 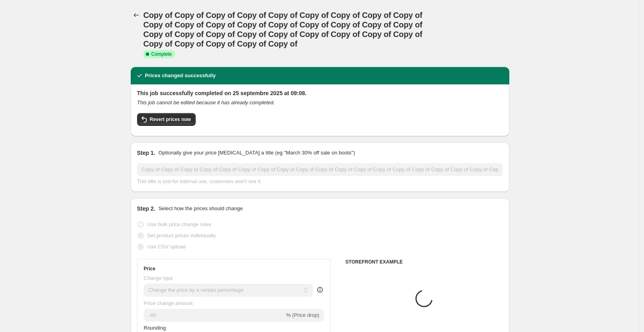 I want to click on p: Select how the prices should change, so click(x=201, y=209).